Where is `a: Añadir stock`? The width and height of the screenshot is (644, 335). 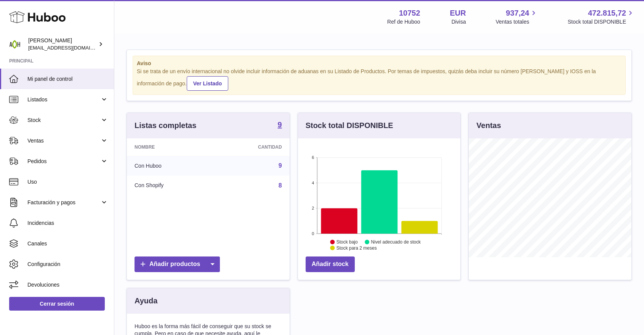
a: Añadir stock is located at coordinates (330, 264).